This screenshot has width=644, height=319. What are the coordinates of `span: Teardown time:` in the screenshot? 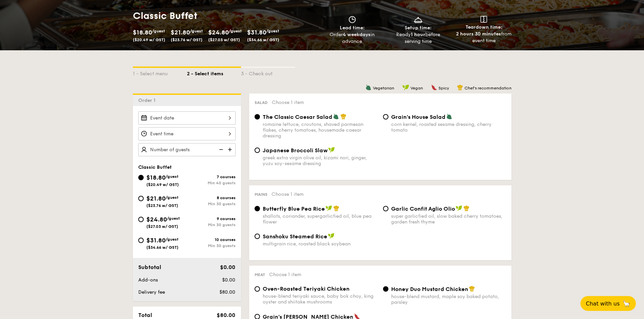 It's located at (484, 27).